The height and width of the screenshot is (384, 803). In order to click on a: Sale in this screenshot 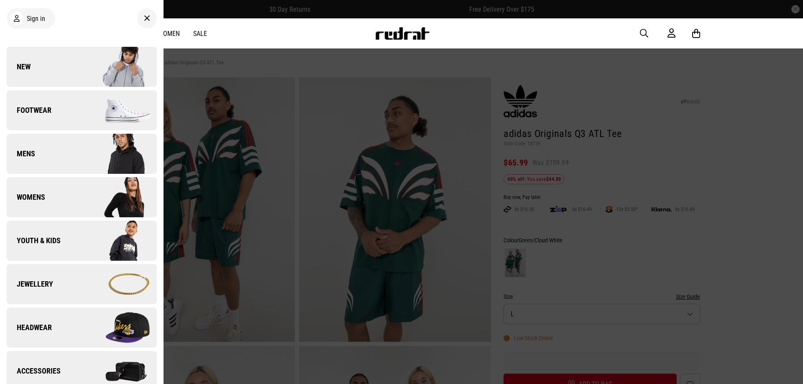, I will do `click(200, 33)`.